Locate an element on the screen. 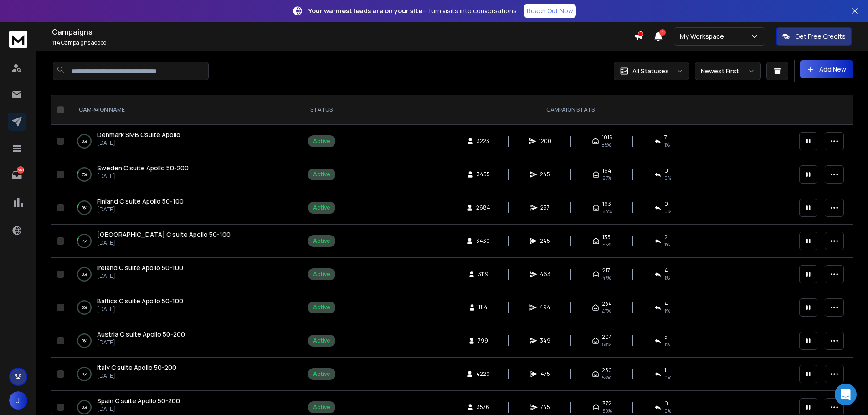  p: My Workspace is located at coordinates (704, 37).